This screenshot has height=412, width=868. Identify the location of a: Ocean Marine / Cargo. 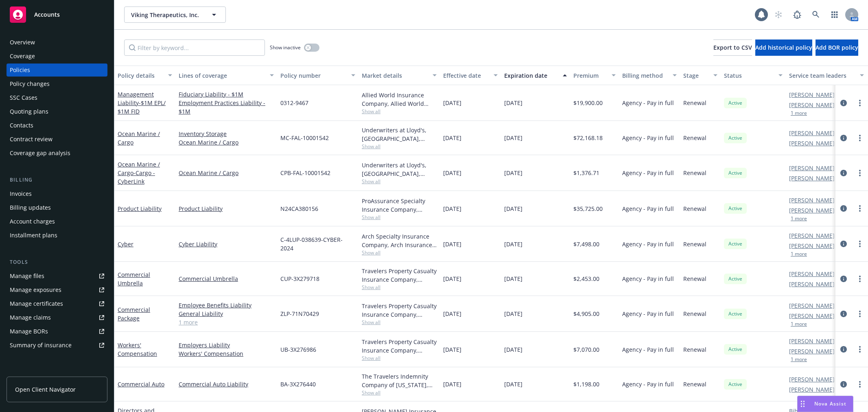
(139, 138).